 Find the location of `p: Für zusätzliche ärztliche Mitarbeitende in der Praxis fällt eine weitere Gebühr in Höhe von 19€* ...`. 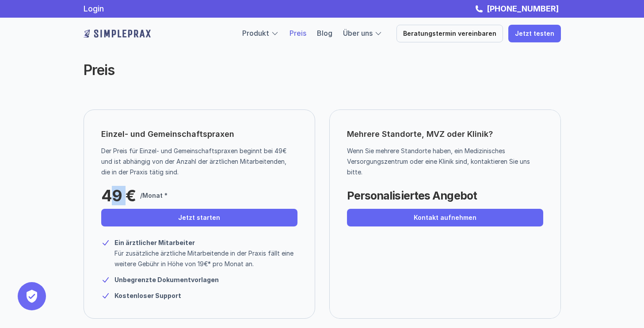

p: Für zusätzliche ärztliche Mitarbeitende in der Praxis fällt eine weitere Gebühr in Höhe von 19€* ... is located at coordinates (206, 259).